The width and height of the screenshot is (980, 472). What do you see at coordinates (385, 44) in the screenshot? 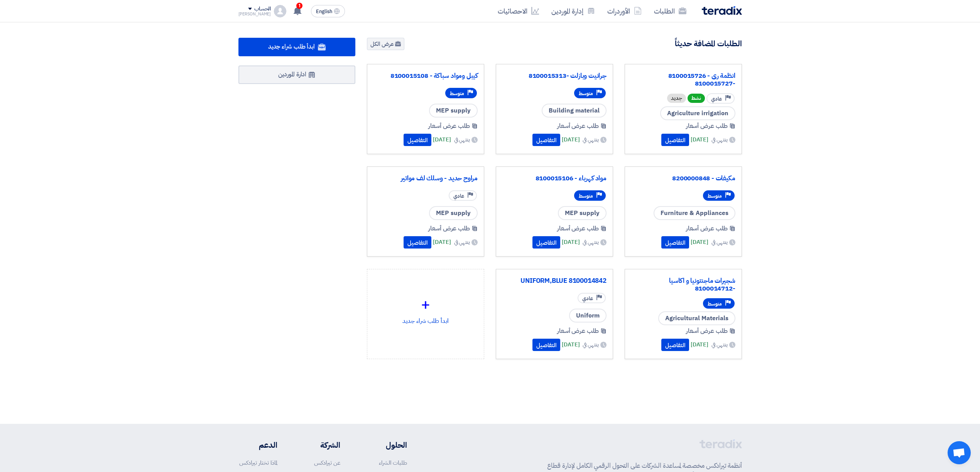
I see `a: عرض الكل` at bounding box center [385, 44].